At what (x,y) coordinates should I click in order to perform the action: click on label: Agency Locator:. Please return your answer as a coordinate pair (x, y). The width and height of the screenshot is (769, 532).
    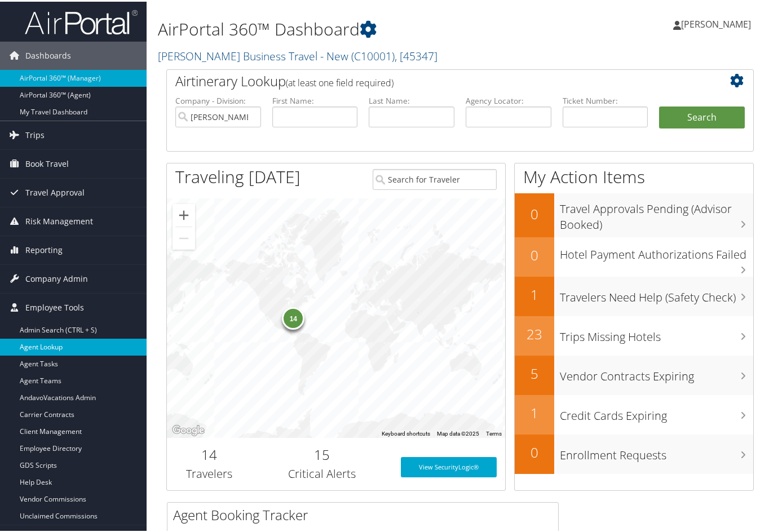
    Looking at the image, I should click on (508, 99).